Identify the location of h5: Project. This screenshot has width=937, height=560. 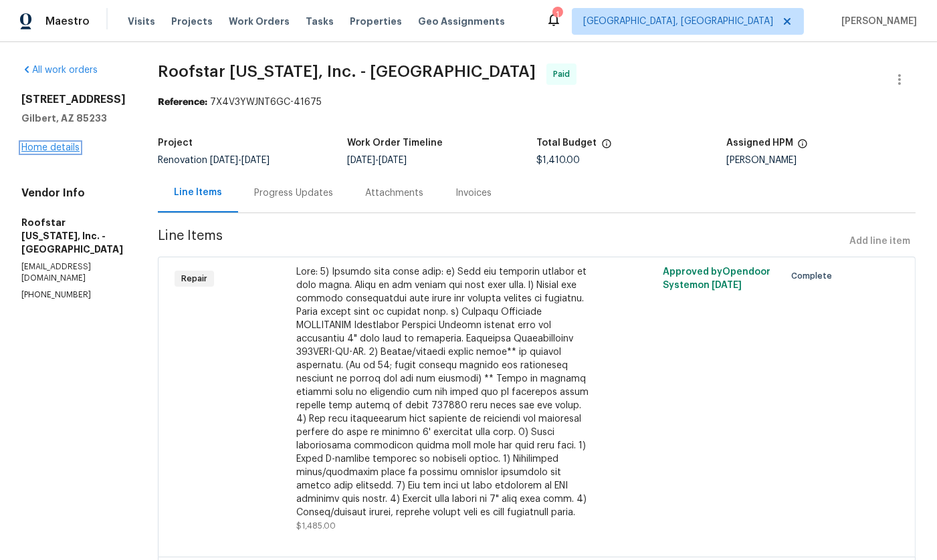
(175, 143).